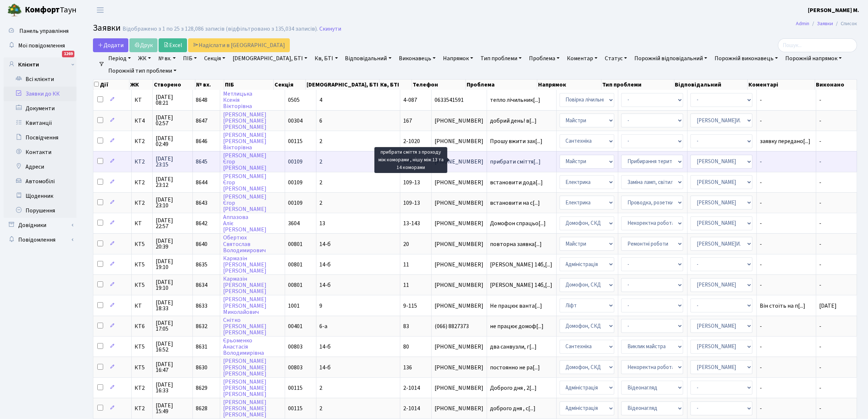  Describe the element at coordinates (202, 265) in the screenshot. I see `span: 8635` at that location.